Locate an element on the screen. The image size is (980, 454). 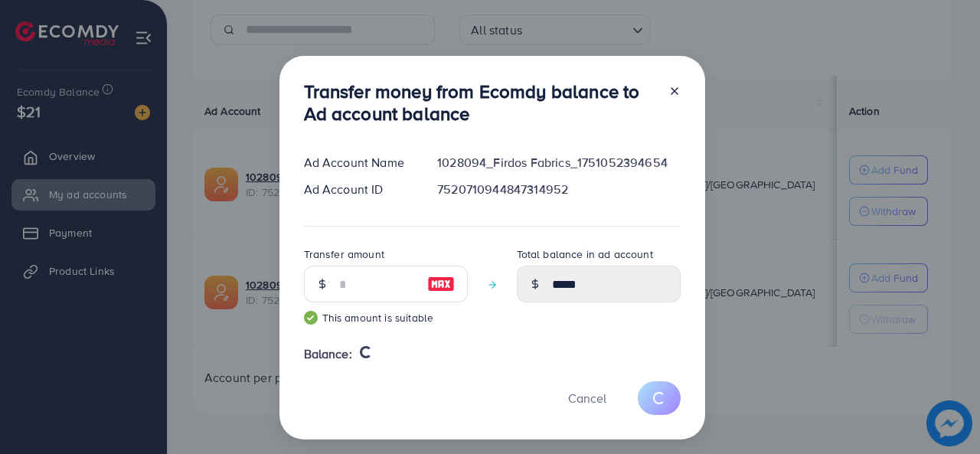
div: Ad Account Name is located at coordinates (358, 162).